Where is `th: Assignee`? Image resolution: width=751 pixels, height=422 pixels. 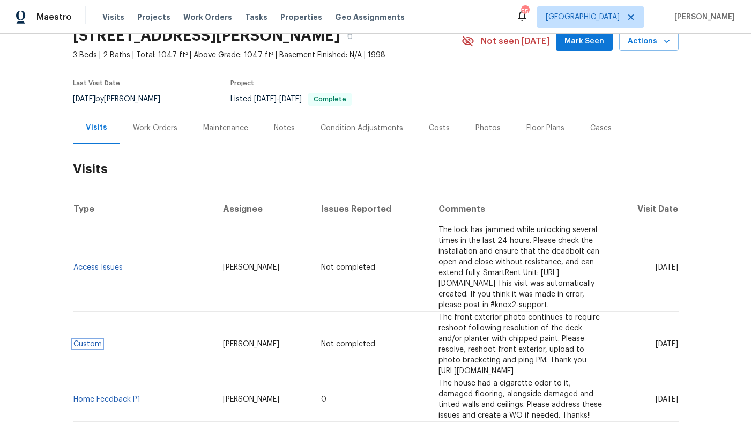
th: Assignee is located at coordinates (264, 209).